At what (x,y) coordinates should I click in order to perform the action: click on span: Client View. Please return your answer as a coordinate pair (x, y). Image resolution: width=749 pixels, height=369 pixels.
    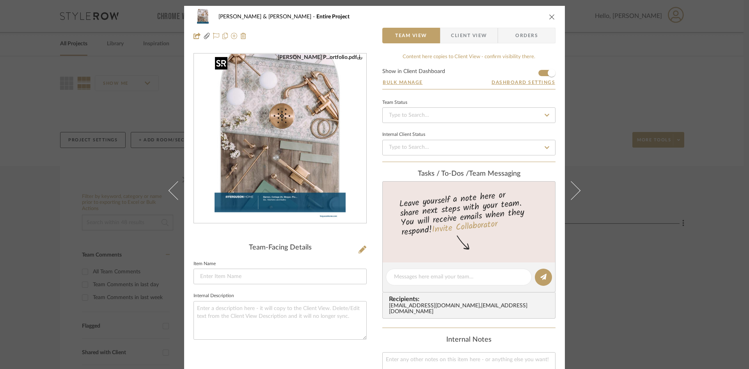
    Looking at the image, I should click on (469, 35).